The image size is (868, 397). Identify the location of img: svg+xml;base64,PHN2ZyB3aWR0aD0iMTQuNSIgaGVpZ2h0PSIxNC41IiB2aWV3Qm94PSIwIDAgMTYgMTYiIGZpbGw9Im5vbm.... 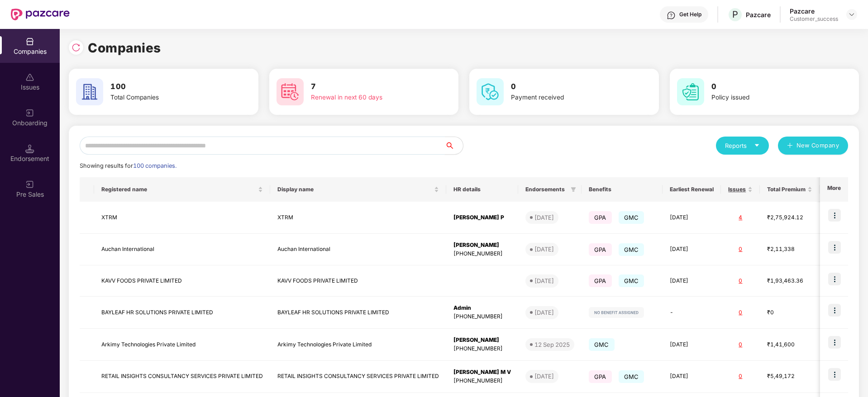
(30, 149).